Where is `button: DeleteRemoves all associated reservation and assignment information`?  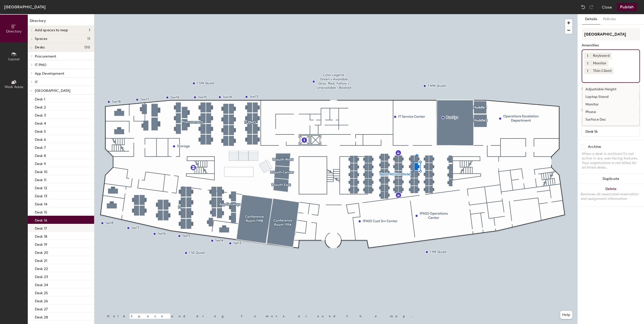
button: DeleteRemoves all associated reservation and assignment information is located at coordinates (611, 195).